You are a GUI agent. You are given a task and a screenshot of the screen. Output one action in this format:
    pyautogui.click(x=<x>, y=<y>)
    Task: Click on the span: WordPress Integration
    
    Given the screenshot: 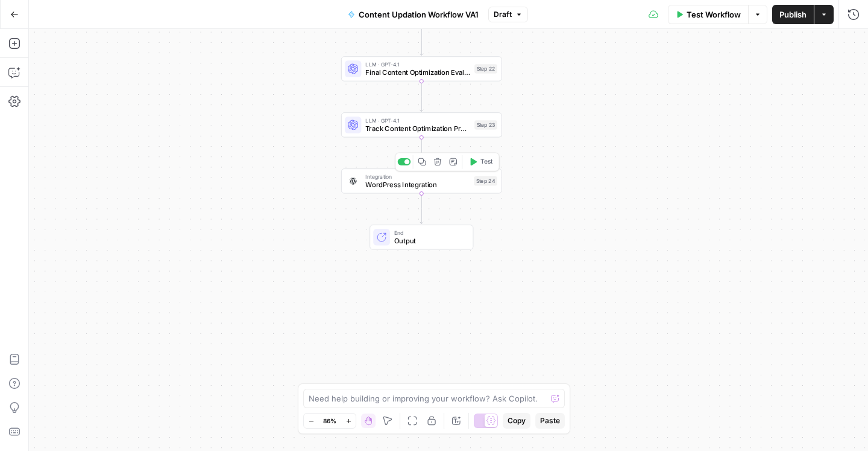 What is the action you would take?
    pyautogui.click(x=417, y=184)
    